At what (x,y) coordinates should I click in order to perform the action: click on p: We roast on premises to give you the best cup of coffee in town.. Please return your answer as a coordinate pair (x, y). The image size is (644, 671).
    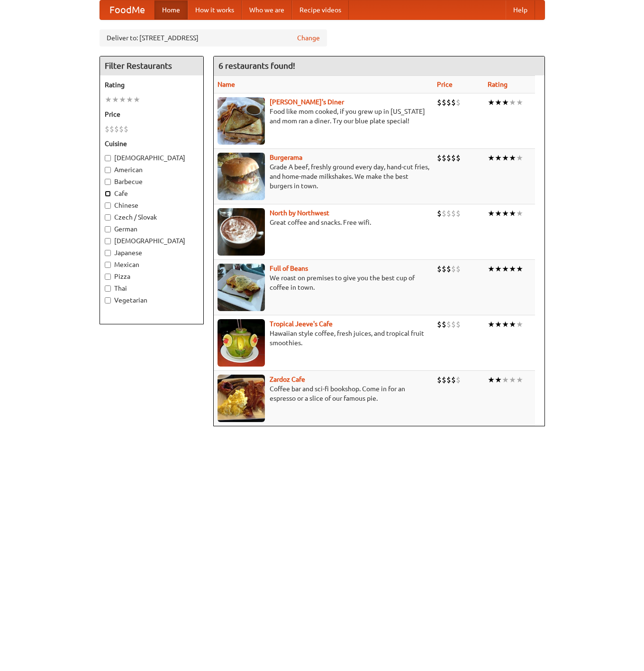
    Looking at the image, I should click on (323, 283).